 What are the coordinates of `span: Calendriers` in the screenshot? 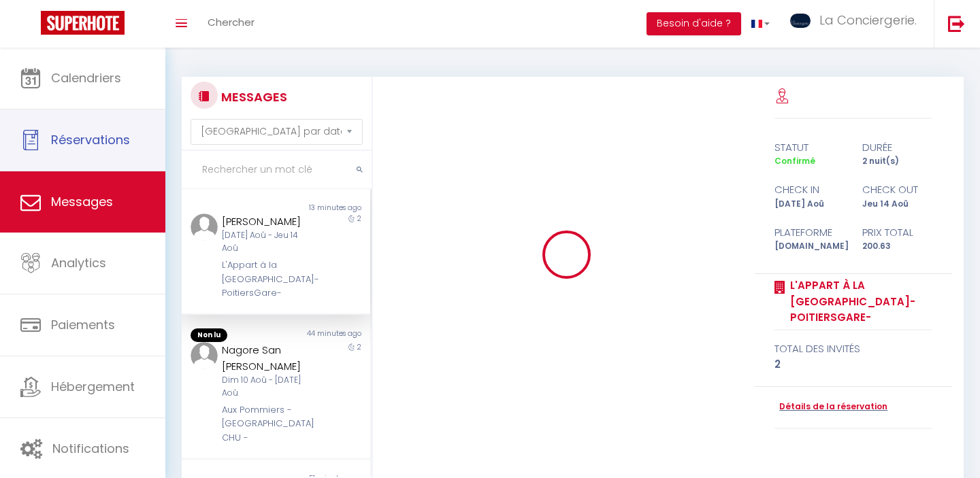 It's located at (86, 78).